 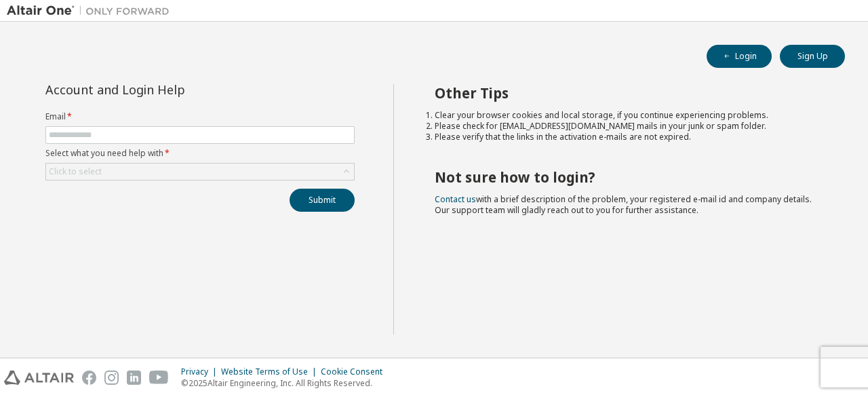 What do you see at coordinates (201, 372) in the screenshot?
I see `div: Privacy` at bounding box center [201, 372].